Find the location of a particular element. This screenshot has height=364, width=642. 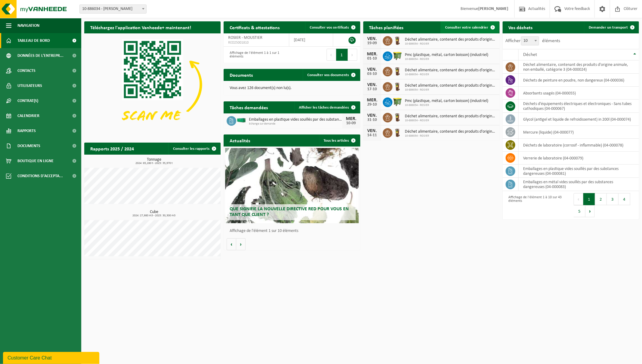

span: ROSIER - MOUSTIER is located at coordinates (245, 37).